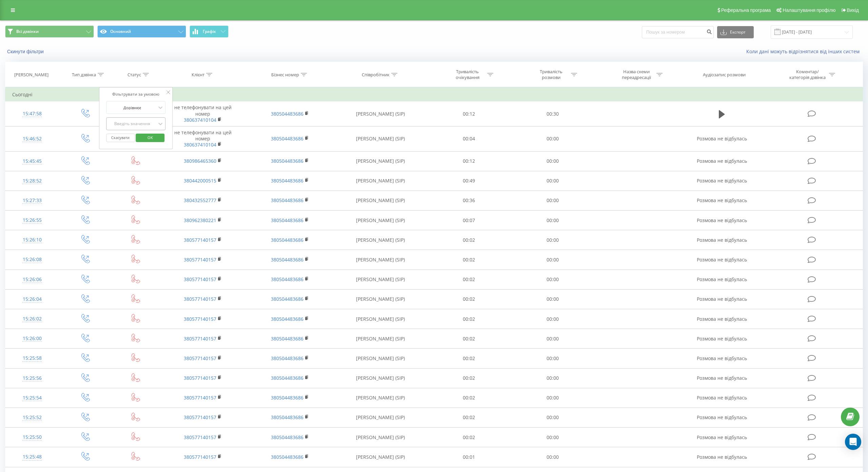 This screenshot has height=472, width=868. Describe the element at coordinates (32, 319) in the screenshot. I see `div: 15:26:02` at that location.